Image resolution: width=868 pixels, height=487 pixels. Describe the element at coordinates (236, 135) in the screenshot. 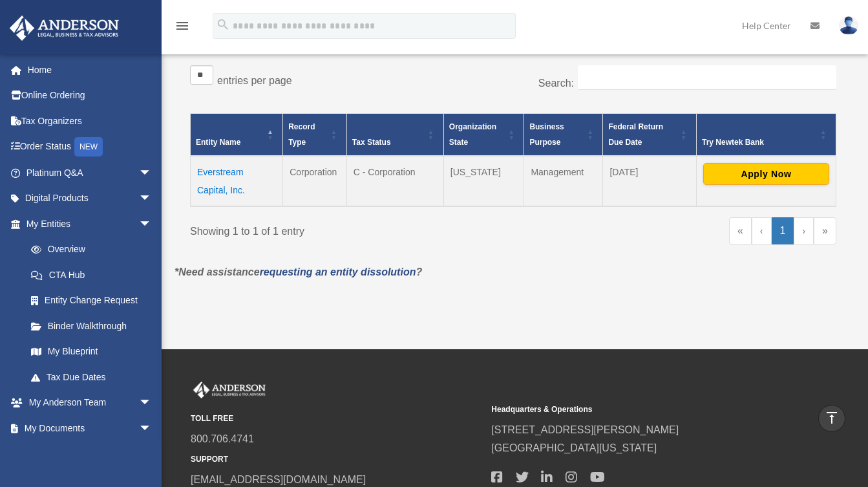

I see `th: Entity Name: Activate to invert sorting` at that location.